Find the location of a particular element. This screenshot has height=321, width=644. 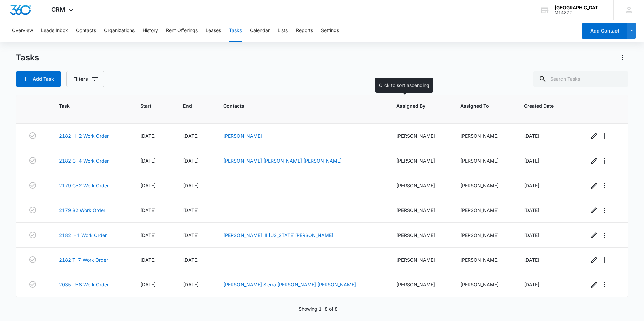

a: 2182 T-7 Work Order is located at coordinates (83, 259).